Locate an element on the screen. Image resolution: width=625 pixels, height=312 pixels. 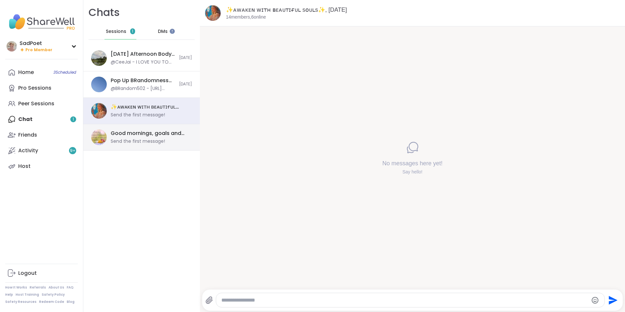
a: Home3Scheduled is located at coordinates (41, 72).